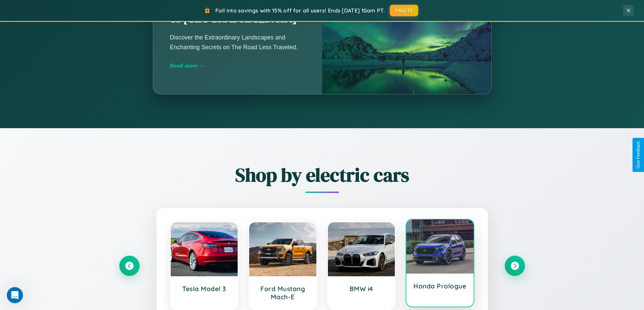  I want to click on h3: Ford Mustang Mach-E, so click(282, 293).